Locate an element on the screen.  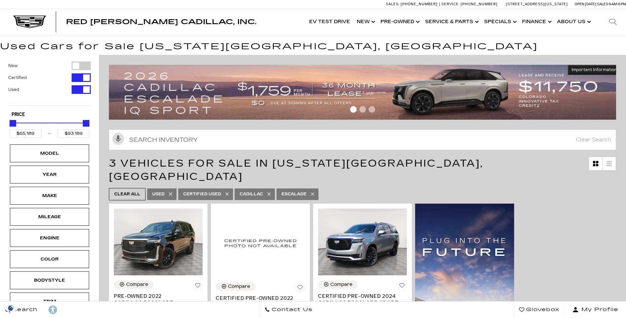
a: Pre-Owned is located at coordinates (399, 22).